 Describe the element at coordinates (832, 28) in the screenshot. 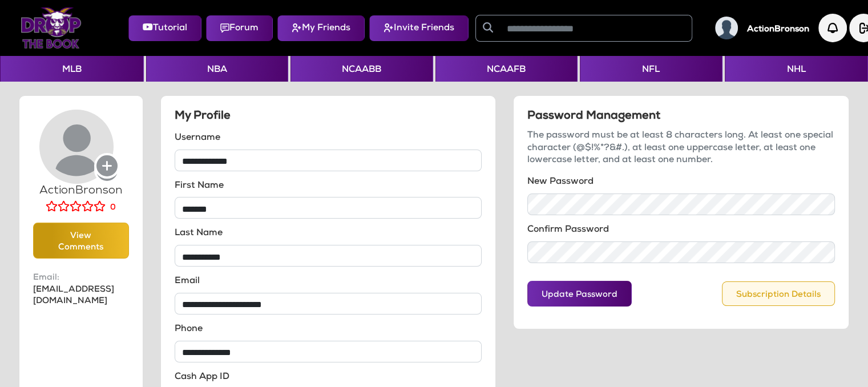

I see `img: Notification` at that location.